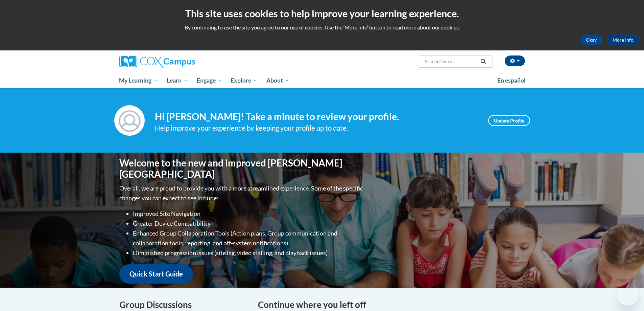  Describe the element at coordinates (248, 223) in the screenshot. I see `li: Greater Device Compatibility` at that location.